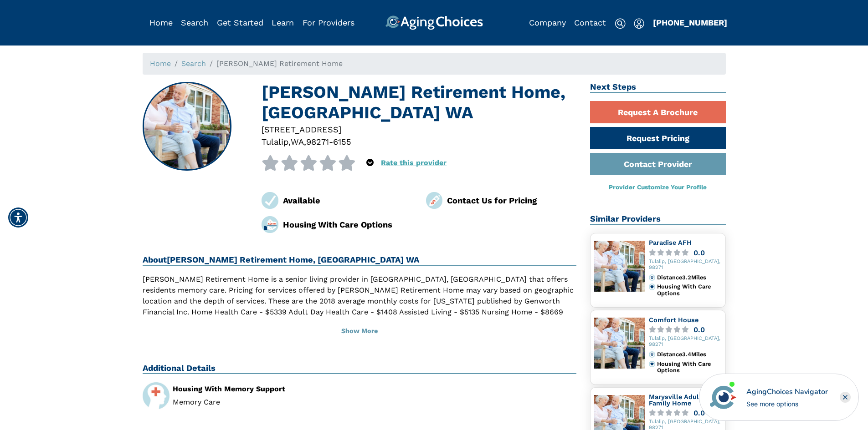 The image size is (868, 430). What do you see at coordinates (786, 404) in the screenshot?
I see `div: See more options` at bounding box center [786, 404].